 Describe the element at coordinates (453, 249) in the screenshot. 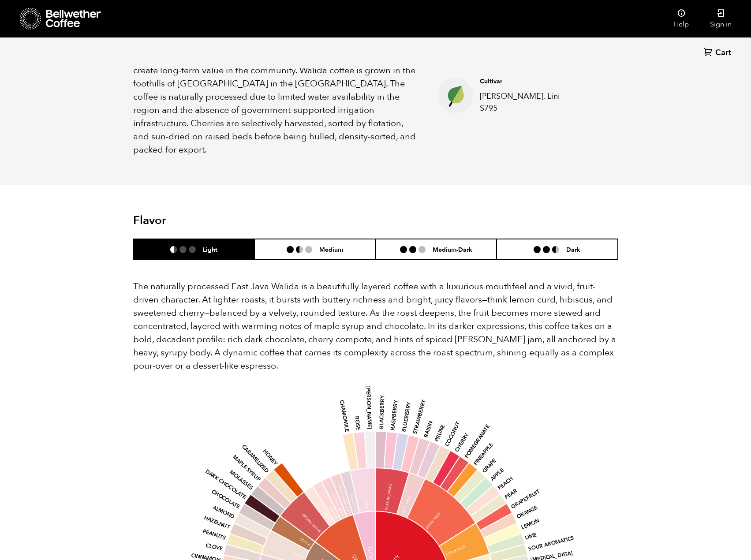

I see `h6: Medium-Dark` at that location.